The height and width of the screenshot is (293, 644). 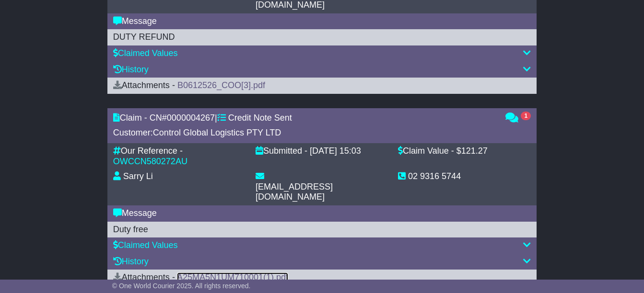 I want to click on div: Customer:, so click(x=305, y=134).